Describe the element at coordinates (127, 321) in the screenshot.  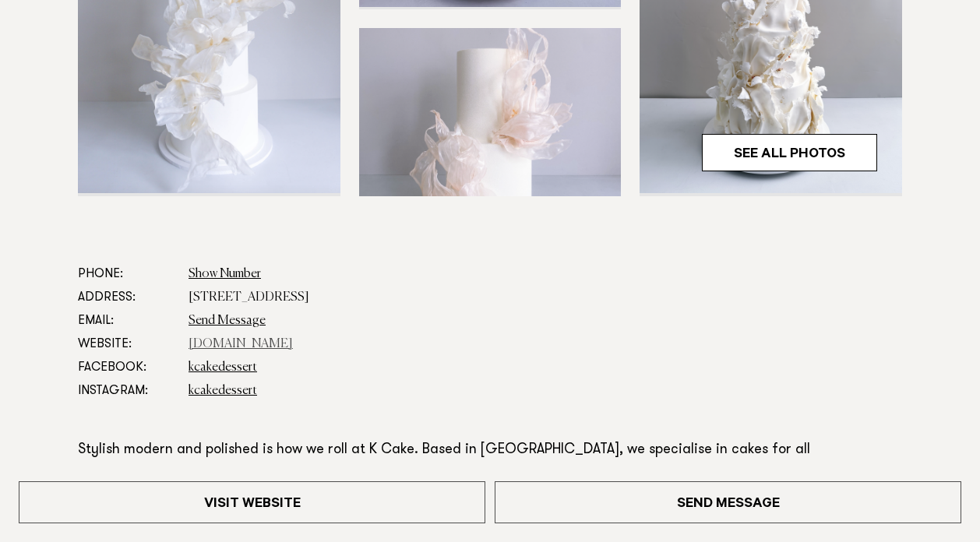
I see `dt: Email:` at that location.